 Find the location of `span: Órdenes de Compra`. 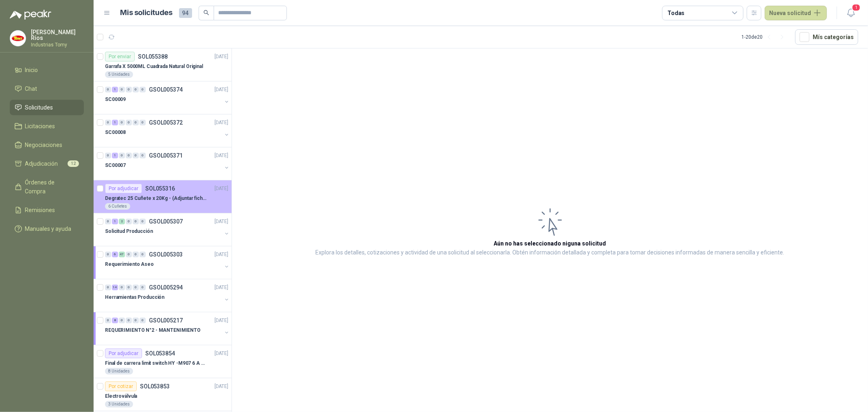

span: Órdenes de Compra is located at coordinates (51, 187).